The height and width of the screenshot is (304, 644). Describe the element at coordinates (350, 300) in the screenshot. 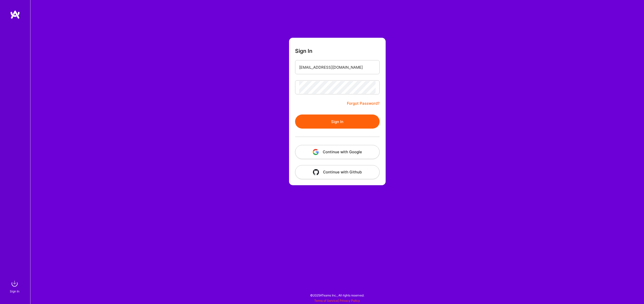

I see `a: Privacy Policy` at that location.